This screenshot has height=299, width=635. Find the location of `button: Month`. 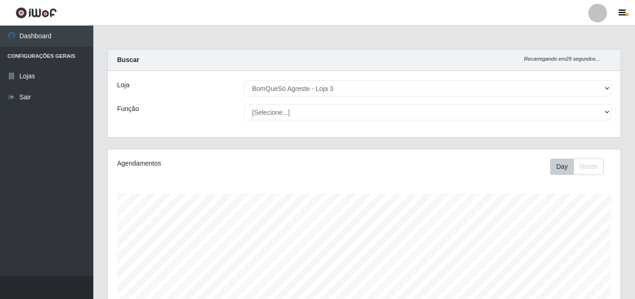

button: Month is located at coordinates (589, 167).